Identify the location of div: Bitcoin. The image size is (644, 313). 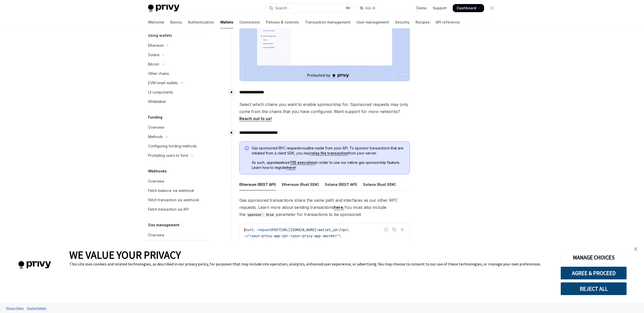
(154, 64).